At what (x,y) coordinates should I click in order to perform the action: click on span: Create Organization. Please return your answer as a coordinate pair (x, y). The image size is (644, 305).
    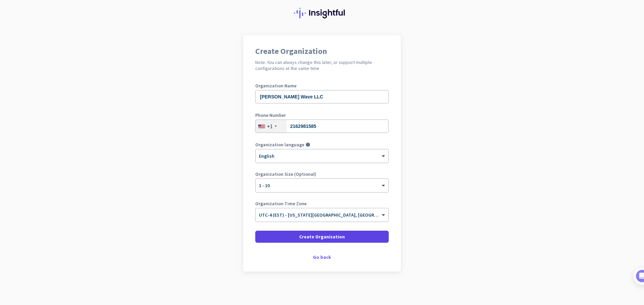
    Looking at the image, I should click on (322, 237).